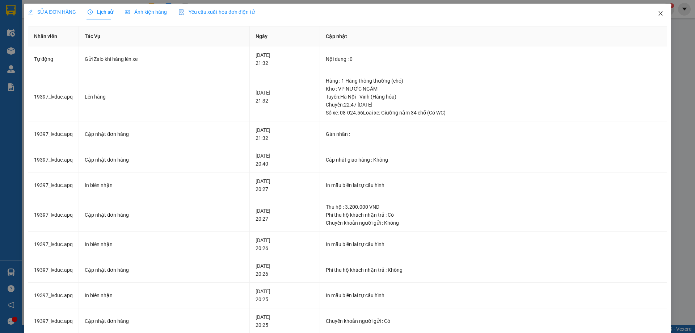 Image resolution: width=695 pixels, height=333 pixels. I want to click on div: Gán nhãn :, so click(493, 134).